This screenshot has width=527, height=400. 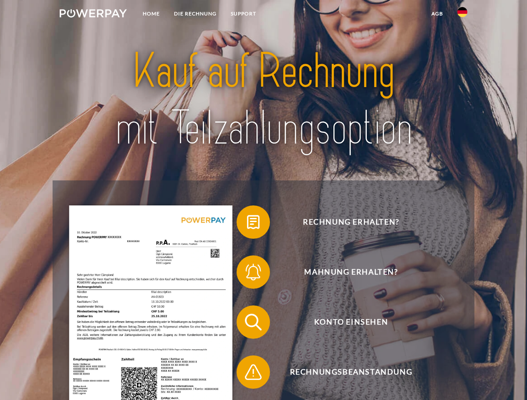 I want to click on a: Rechnungsbeanstandung, so click(x=345, y=372).